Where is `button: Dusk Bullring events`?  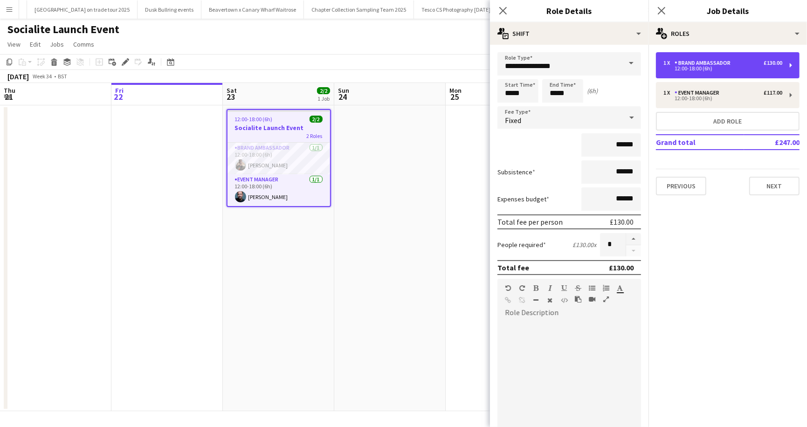 button: Dusk Bullring events is located at coordinates (169, 9).